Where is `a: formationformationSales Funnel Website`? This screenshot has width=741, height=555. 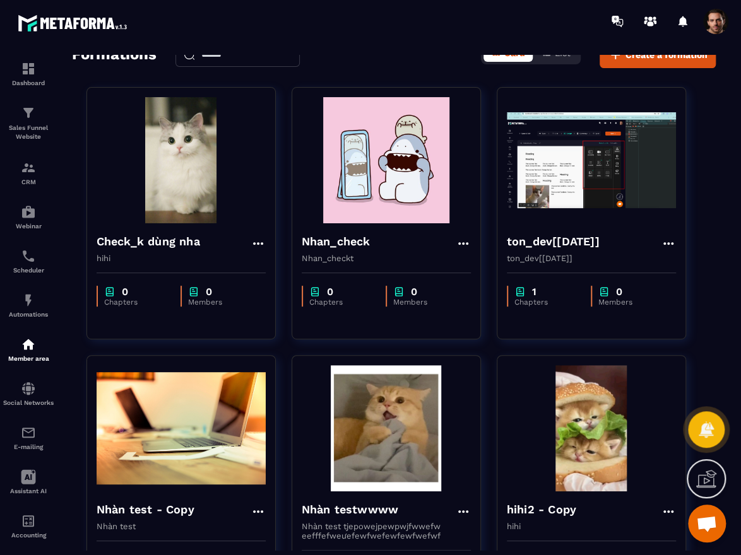
a: formationformationSales Funnel Website is located at coordinates (28, 123).